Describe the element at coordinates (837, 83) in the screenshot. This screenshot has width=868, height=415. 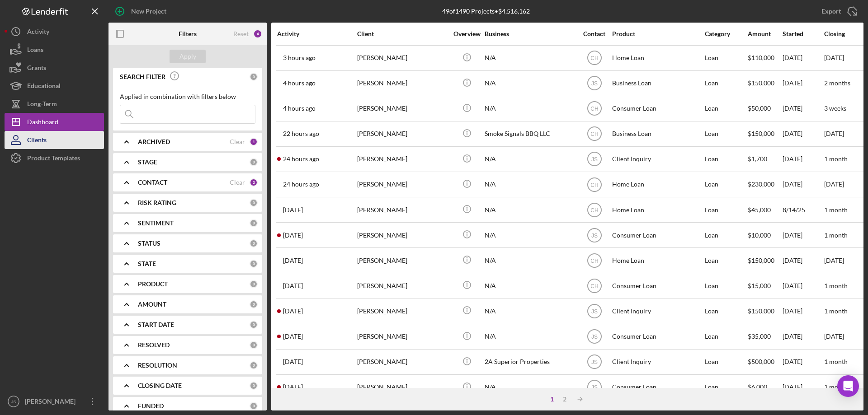
I see `time: 2 months` at that location.